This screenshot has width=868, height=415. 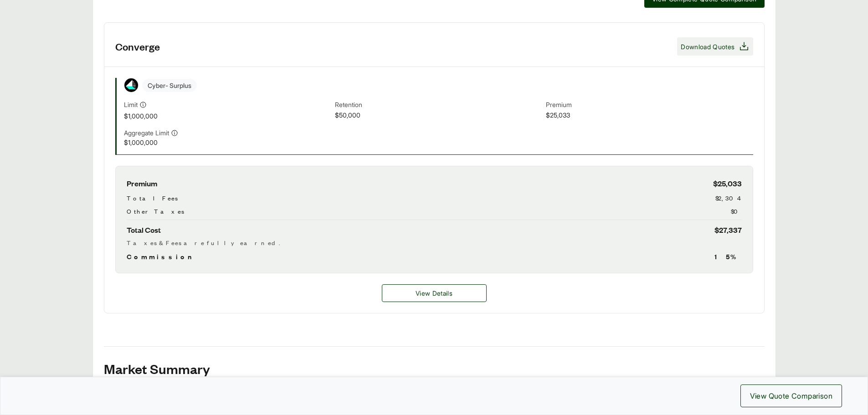 I want to click on span: Aggregate Limit, so click(x=146, y=133).